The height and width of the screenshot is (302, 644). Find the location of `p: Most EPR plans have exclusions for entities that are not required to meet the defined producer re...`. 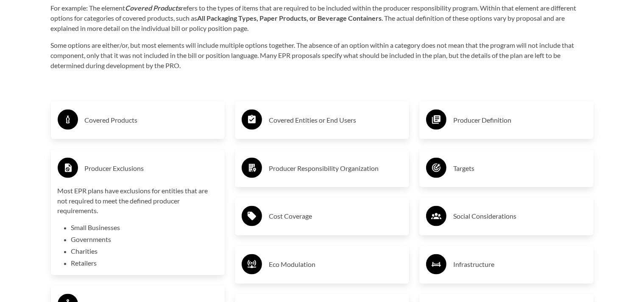

p: Most EPR plans have exclusions for entities that are not required to meet the defined producer re... is located at coordinates (137, 201).